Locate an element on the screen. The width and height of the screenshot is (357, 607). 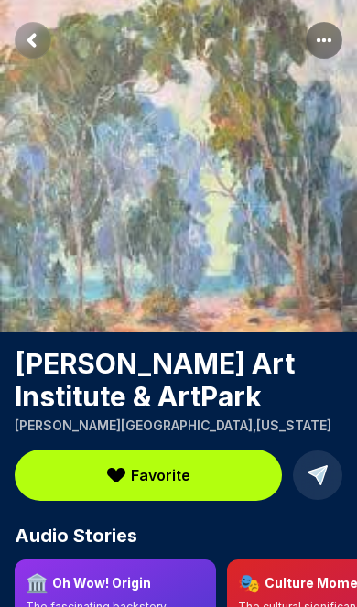
h3: Oh Wow! Origin is located at coordinates (102, 583).